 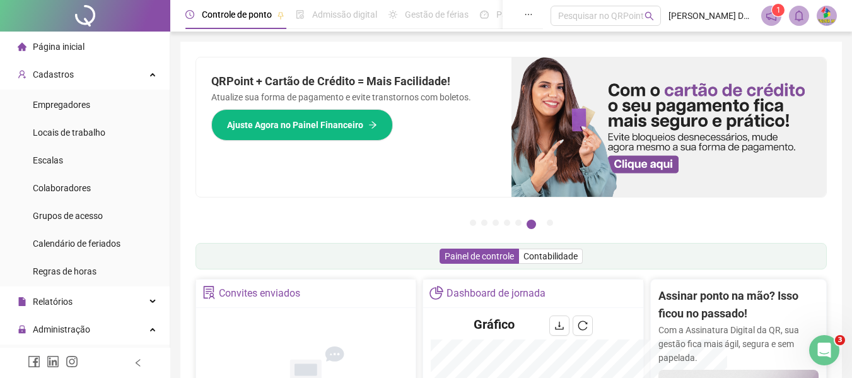 I want to click on span: facebook, so click(x=34, y=362).